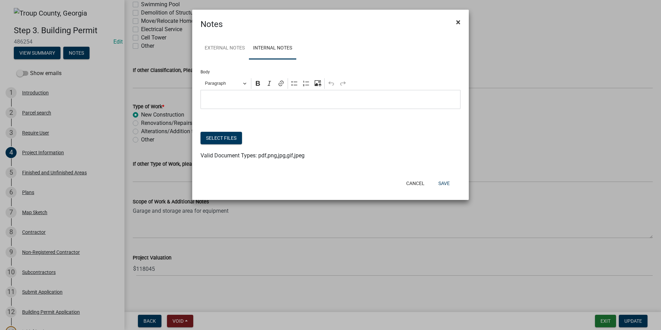 This screenshot has height=330, width=661. Describe the element at coordinates (415, 183) in the screenshot. I see `button: Cancel` at that location.